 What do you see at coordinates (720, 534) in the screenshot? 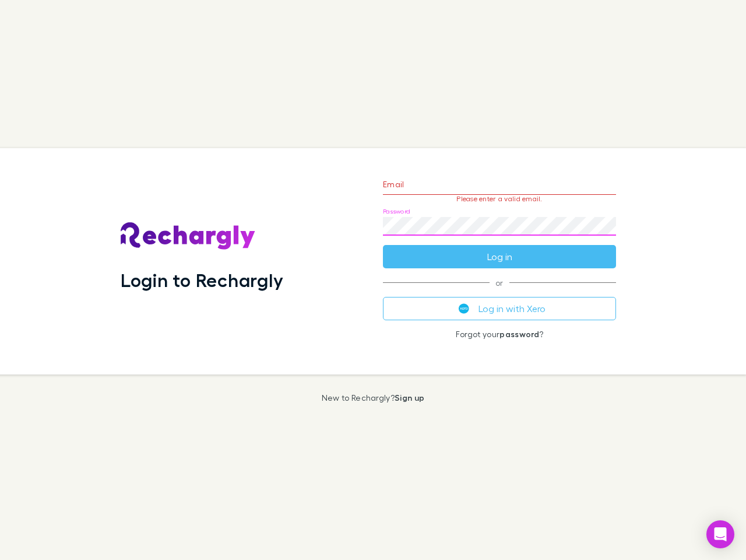
I see `div: Open Intercom Messenger` at bounding box center [720, 534].